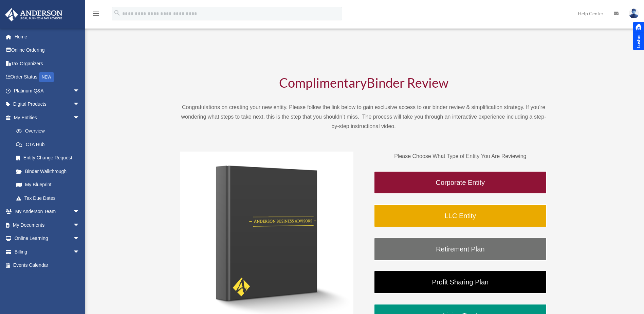  What do you see at coordinates (47, 64) in the screenshot?
I see `a: Tax Organizers` at bounding box center [47, 64].